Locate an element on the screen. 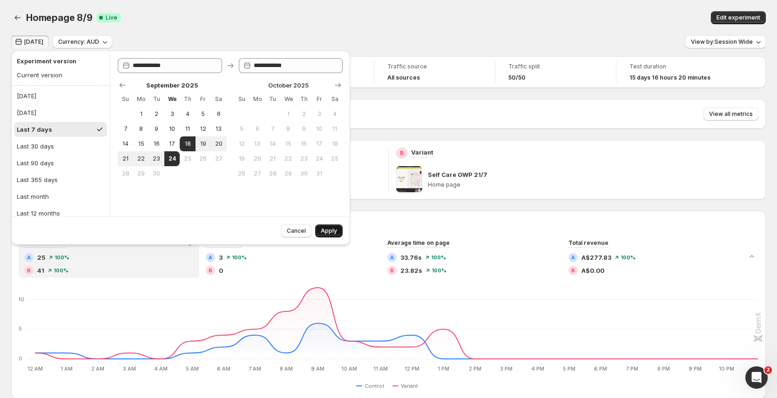  span: 13 is located at coordinates (218, 129).